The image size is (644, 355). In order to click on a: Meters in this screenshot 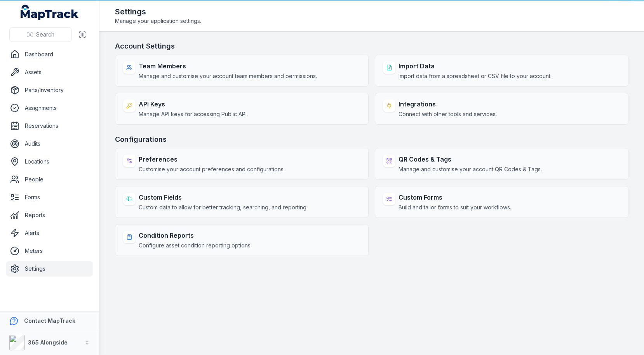, I will do `click(49, 251)`.